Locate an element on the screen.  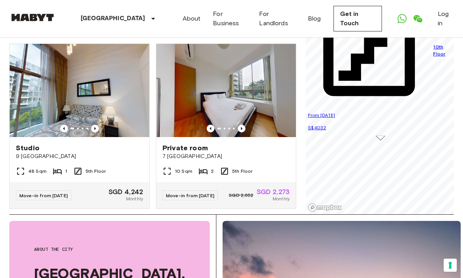
img: Marketing picture of unit SG-01-038-037-01 is located at coordinates (80, 90).